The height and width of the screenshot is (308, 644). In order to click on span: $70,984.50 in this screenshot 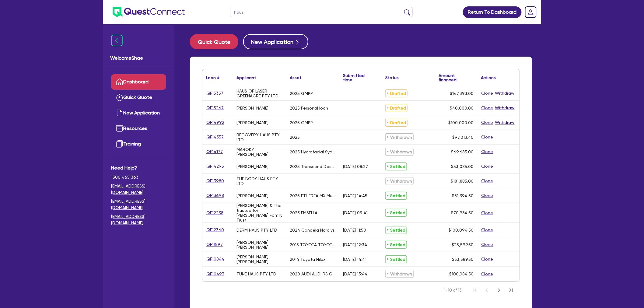, I will do `click(462, 213)`.